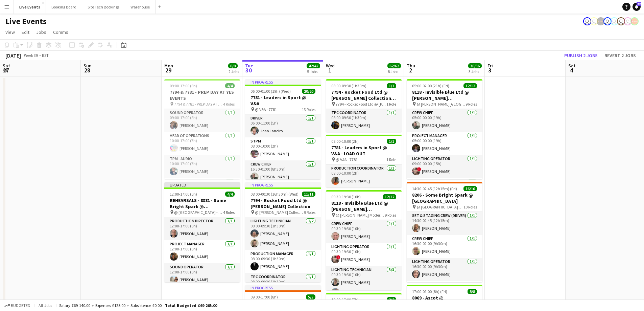 The width and height of the screenshot is (644, 311). Describe the element at coordinates (21, 306) in the screenshot. I see `span: Budgeted` at that location.